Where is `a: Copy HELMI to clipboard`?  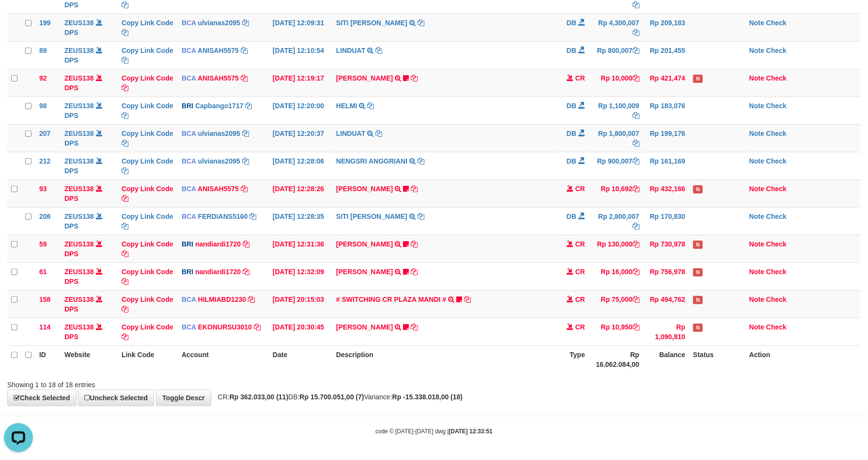 a: Copy HELMI to clipboard is located at coordinates (370, 105).